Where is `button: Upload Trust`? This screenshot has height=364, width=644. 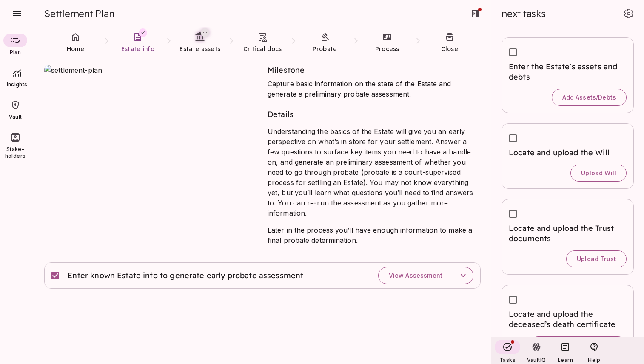
button: Upload Trust is located at coordinates (596, 259).